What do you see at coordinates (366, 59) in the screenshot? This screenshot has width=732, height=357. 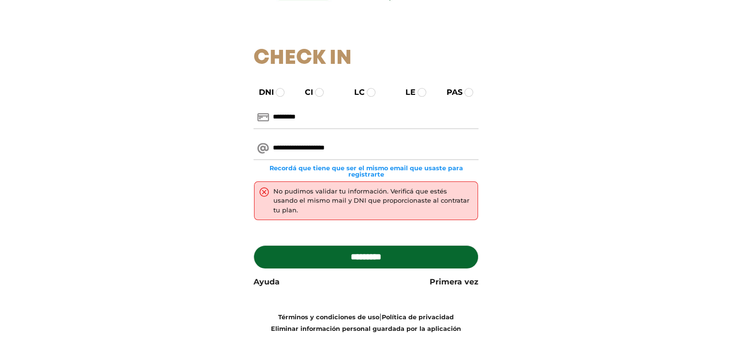 I see `h1: Check In` at bounding box center [366, 59].